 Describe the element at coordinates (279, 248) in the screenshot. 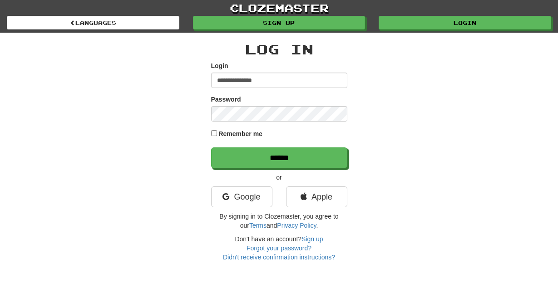

I see `a: Forgot your password?` at that location.